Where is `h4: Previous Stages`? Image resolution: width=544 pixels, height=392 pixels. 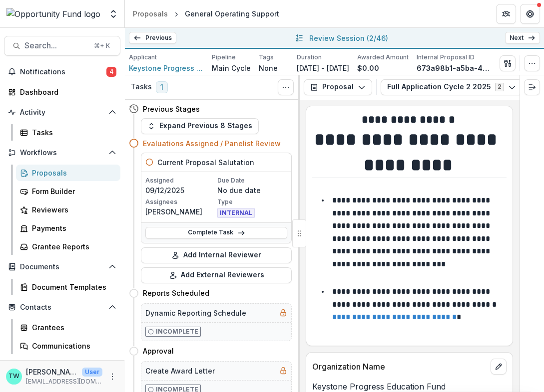
h4: Previous Stages is located at coordinates (171, 109).